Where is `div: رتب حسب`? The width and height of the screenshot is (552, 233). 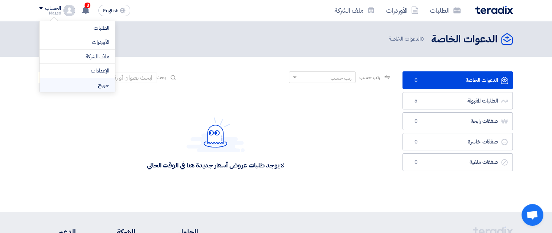
div: رتب حسب is located at coordinates (341, 78).